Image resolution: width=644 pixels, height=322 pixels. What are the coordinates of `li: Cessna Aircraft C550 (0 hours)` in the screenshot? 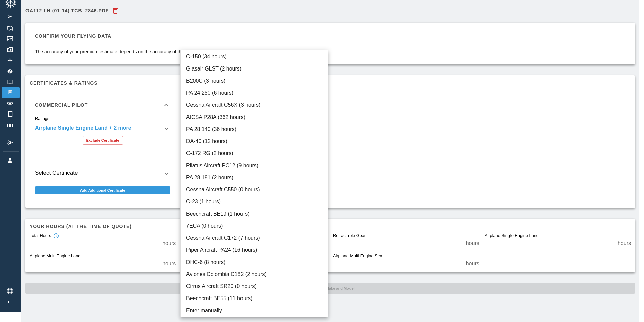 It's located at (254, 190).